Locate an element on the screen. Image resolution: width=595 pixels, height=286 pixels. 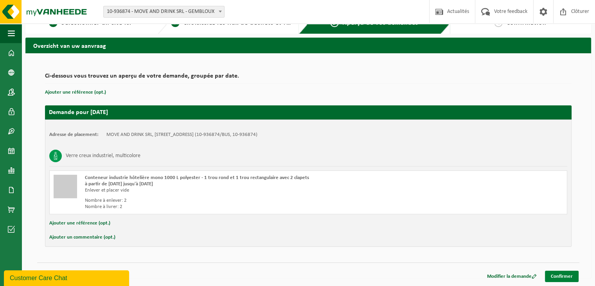
div: Customer Care Chat is located at coordinates (63, 9).